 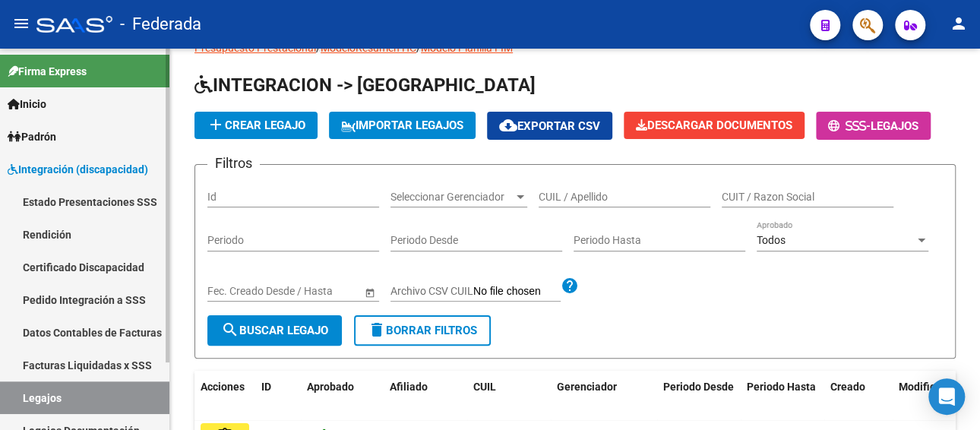 What do you see at coordinates (714, 125) in the screenshot?
I see `button: Descargar Documentos` at bounding box center [714, 125].